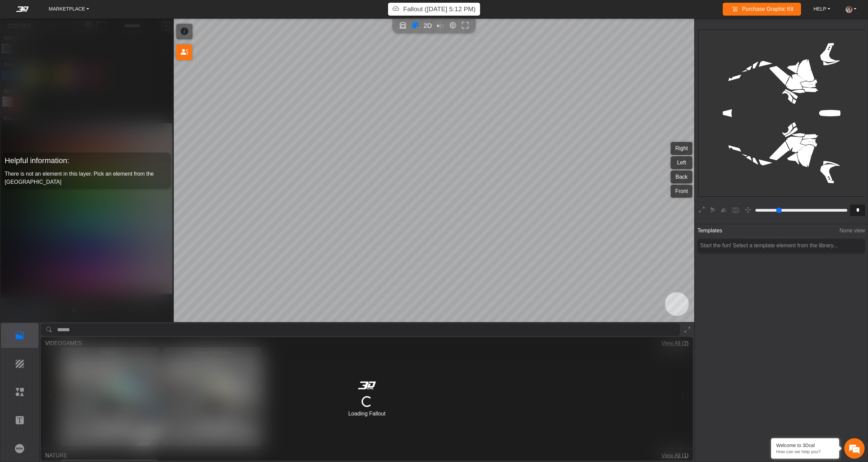 Image resolution: width=868 pixels, height=462 pixels. I want to click on span: None view, so click(852, 231).